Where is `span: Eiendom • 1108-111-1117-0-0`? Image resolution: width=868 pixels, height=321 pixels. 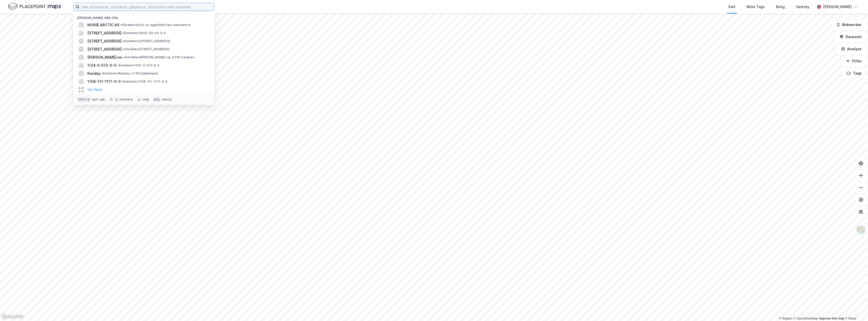
span: Eiendom • 1108-111-1117-0-0 is located at coordinates (145, 82).